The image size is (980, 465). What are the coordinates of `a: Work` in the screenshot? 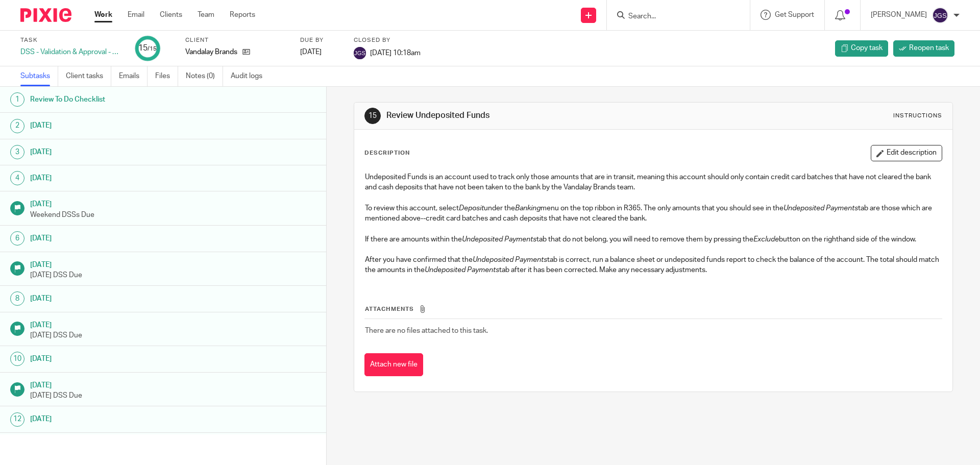 It's located at (103, 15).